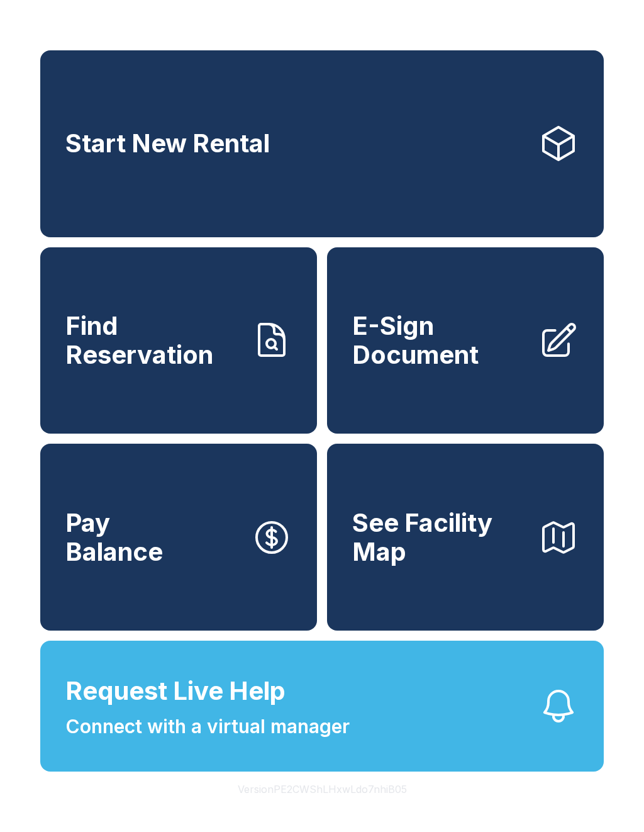 This screenshot has height=832, width=644. Describe the element at coordinates (207, 727) in the screenshot. I see `span: Connect with a virtual manager` at that location.